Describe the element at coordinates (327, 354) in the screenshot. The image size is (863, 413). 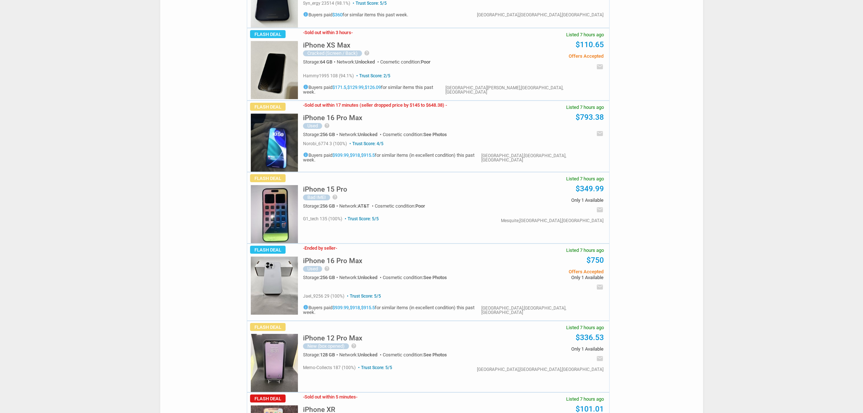
I see `span: 128 GB` at that location.